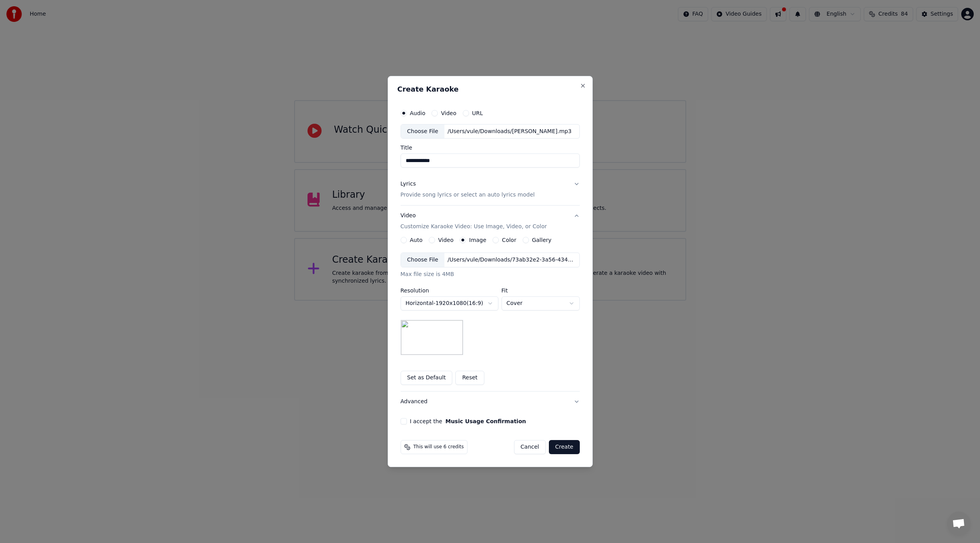  What do you see at coordinates (490, 402) in the screenshot?
I see `button: Advanced` at bounding box center [490, 402].